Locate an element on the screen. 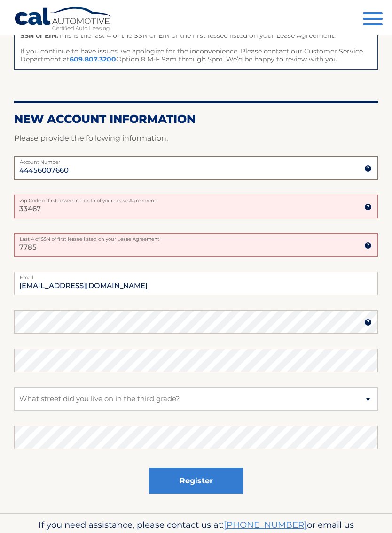 This screenshot has width=392, height=533. label: Email is located at coordinates (196, 275).